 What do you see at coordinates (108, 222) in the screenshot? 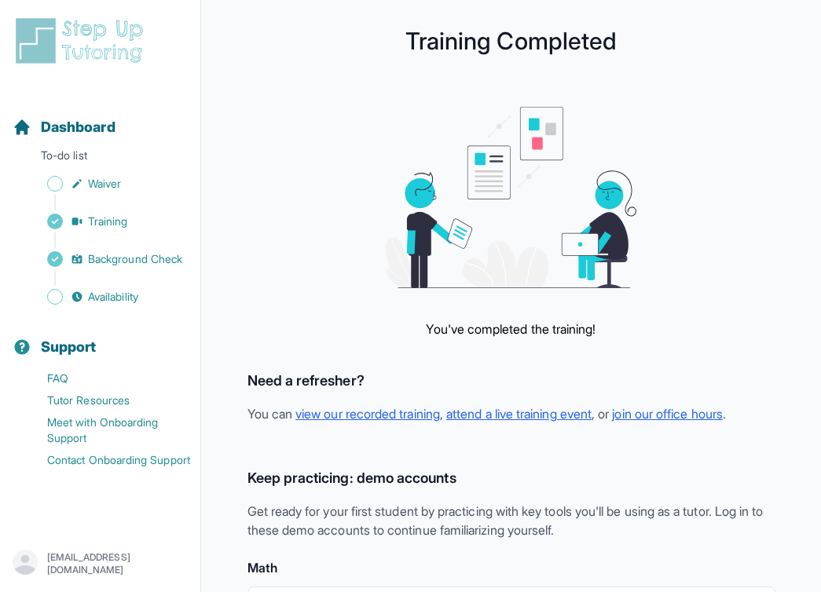
I see `span: Training` at bounding box center [108, 222].